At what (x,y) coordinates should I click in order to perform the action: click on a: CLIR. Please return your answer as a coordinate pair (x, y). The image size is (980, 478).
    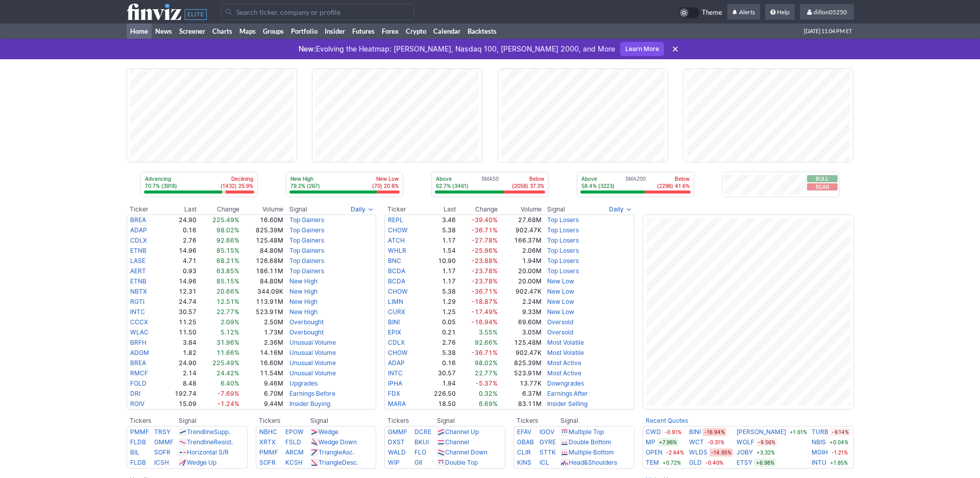
    Looking at the image, I should click on (524, 452).